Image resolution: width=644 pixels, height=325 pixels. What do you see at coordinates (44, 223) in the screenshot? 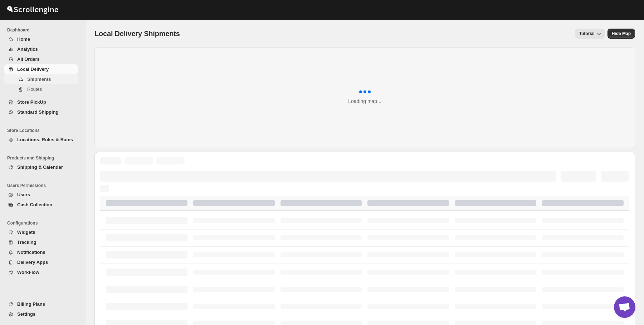
I see `span: Configurations` at bounding box center [44, 223].